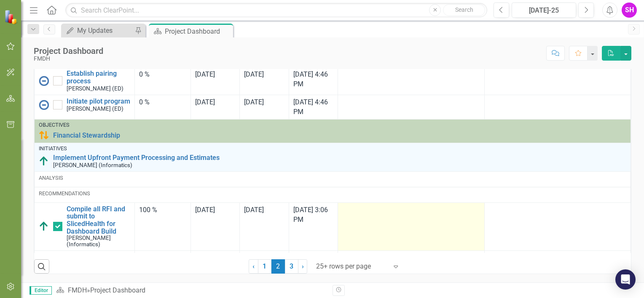 Image resolution: width=644 pixels, height=298 pixels. I want to click on a: FMDH, so click(77, 290).